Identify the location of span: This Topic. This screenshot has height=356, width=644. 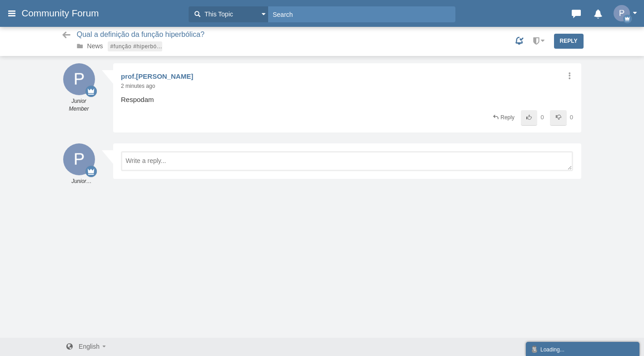
(218, 14).